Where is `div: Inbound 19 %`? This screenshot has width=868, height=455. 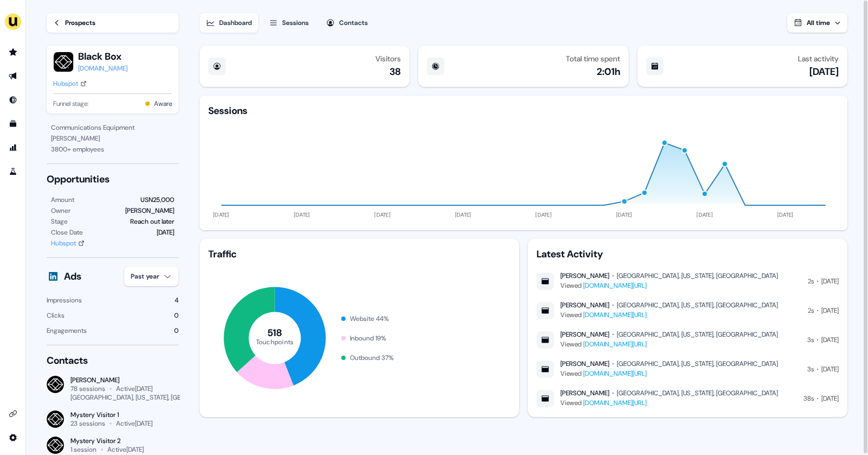
div: Inbound 19 % is located at coordinates (368, 338).